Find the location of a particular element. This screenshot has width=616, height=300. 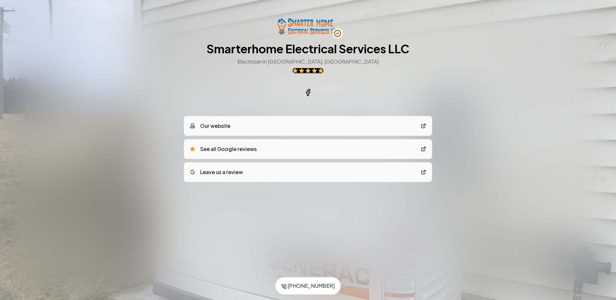

div: Our website is located at coordinates (210, 126).